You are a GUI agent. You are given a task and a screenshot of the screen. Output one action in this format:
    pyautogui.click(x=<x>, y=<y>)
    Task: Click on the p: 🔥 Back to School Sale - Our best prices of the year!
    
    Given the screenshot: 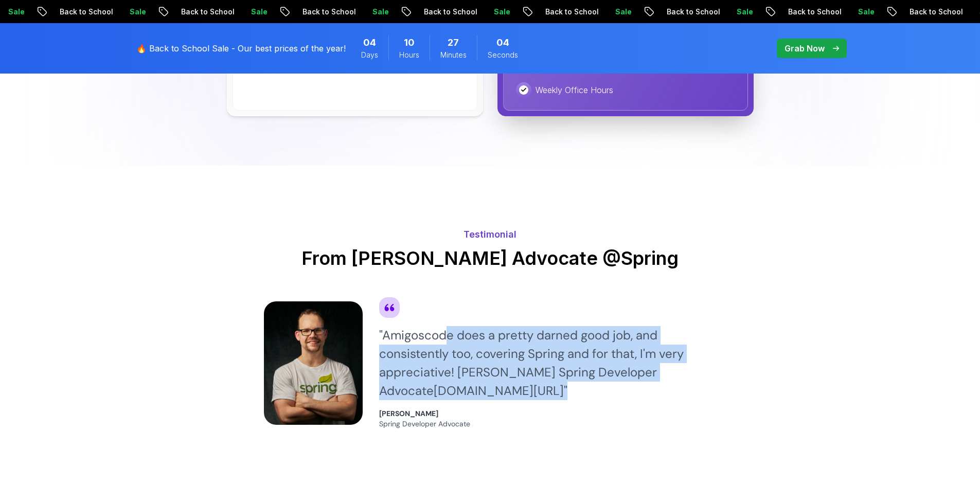 What is the action you would take?
    pyautogui.click(x=240, y=48)
    